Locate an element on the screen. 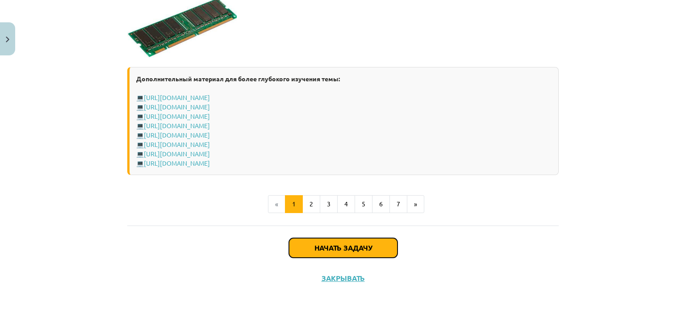 Image resolution: width=686 pixels, height=314 pixels. font: 6 is located at coordinates (381, 204).